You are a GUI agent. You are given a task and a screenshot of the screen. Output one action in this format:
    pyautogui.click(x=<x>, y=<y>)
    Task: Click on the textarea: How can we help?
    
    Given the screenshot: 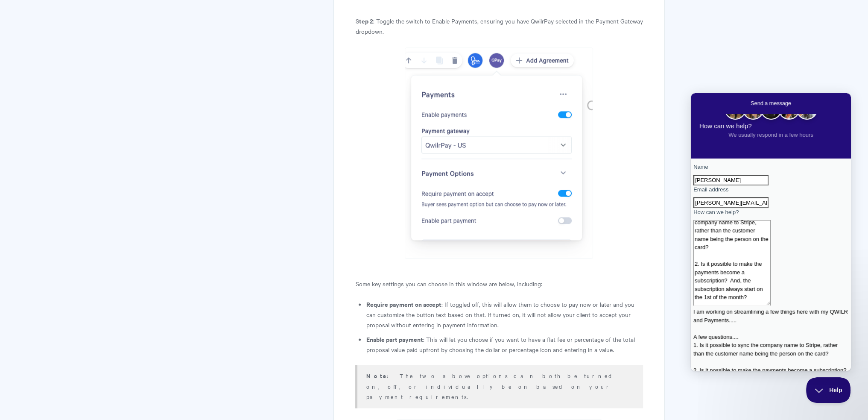 What is the action you would take?
    pyautogui.click(x=41, y=169)
    